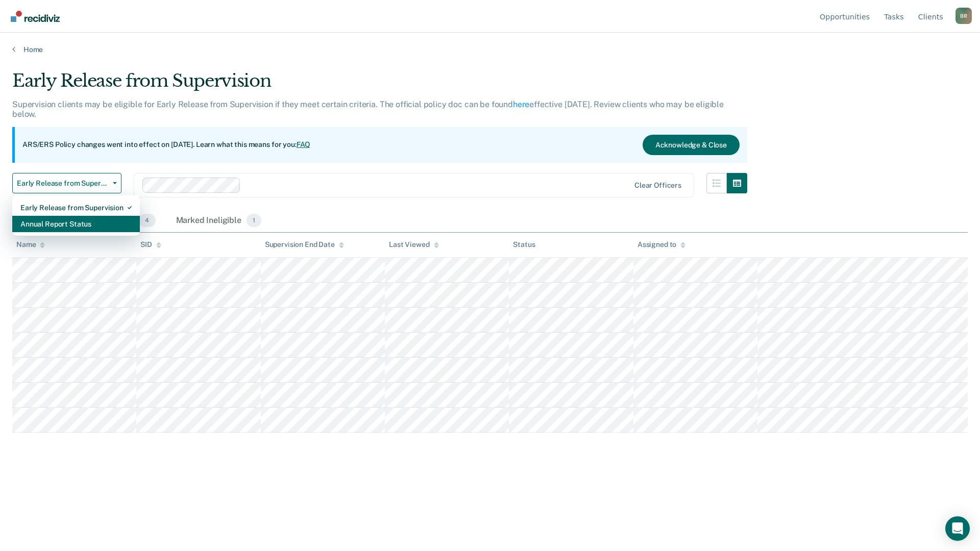 The height and width of the screenshot is (551, 980). What do you see at coordinates (76, 216) in the screenshot?
I see `div: Dropdown Menu` at bounding box center [76, 216].